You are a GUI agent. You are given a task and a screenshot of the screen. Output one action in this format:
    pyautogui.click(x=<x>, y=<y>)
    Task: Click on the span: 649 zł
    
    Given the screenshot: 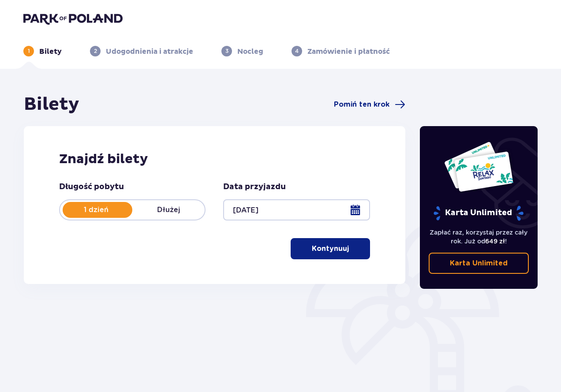 What is the action you would take?
    pyautogui.click(x=495, y=241)
    